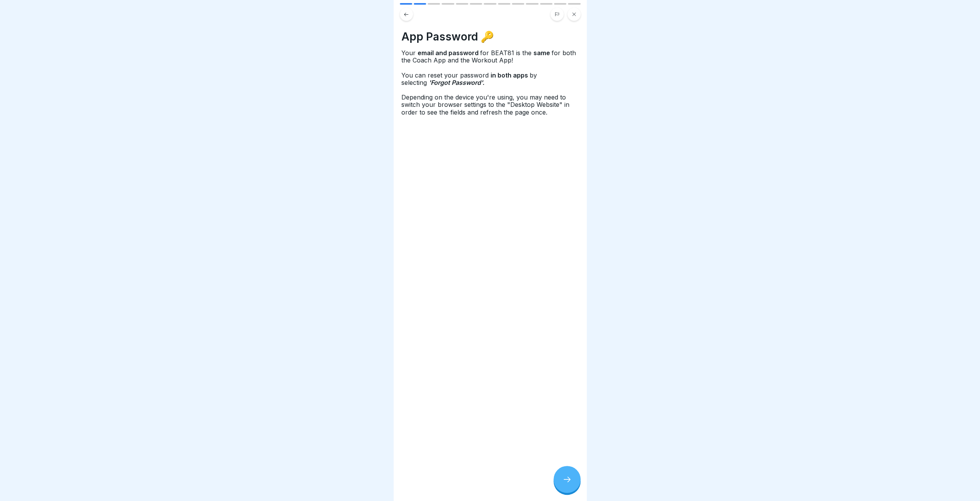 Image resolution: width=980 pixels, height=501 pixels. Describe the element at coordinates (510, 75) in the screenshot. I see `strong: in both apps` at that location.